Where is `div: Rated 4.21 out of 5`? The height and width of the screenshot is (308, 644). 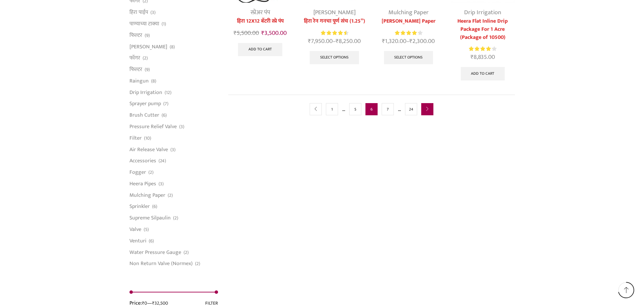
div: Rated 4.21 out of 5 is located at coordinates (482, 49).